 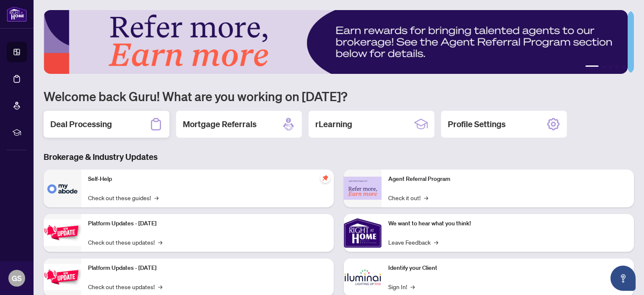 What do you see at coordinates (401, 286) in the screenshot?
I see `a: Sign In!→` at bounding box center [401, 286].